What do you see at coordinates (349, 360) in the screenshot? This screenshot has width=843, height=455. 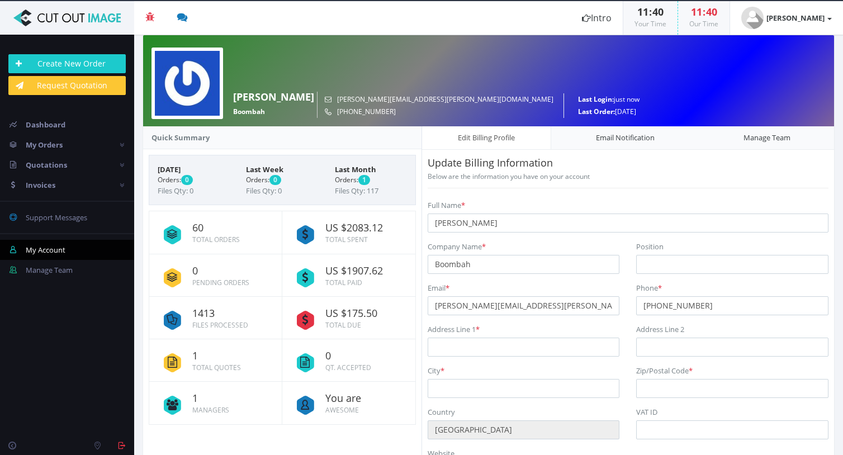 I see `a: 0 QT. Accepted` at bounding box center [349, 360].